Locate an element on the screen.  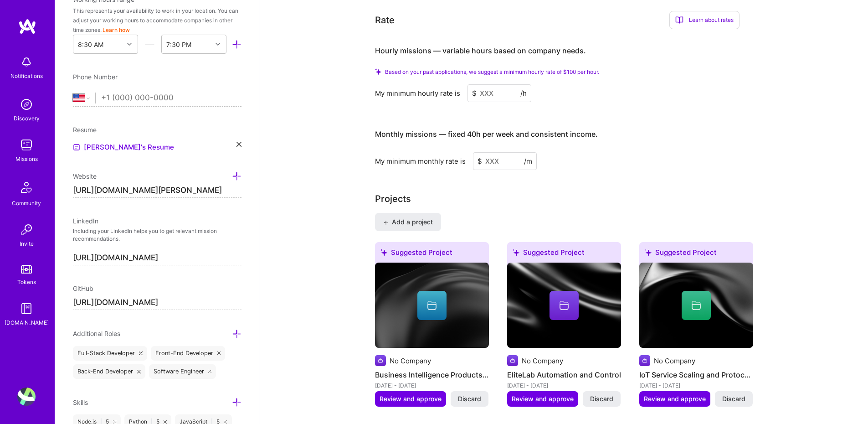
i: Check is located at coordinates (378, 72).